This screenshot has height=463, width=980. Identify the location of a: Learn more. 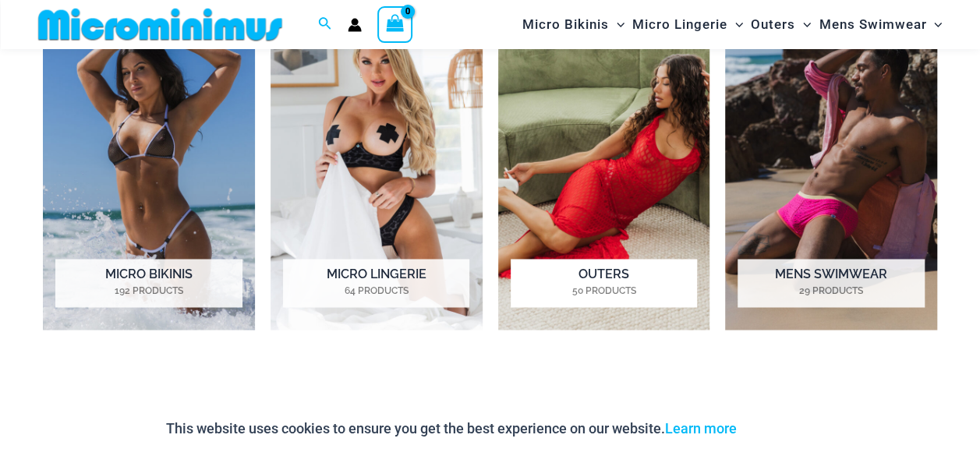
(701, 428).